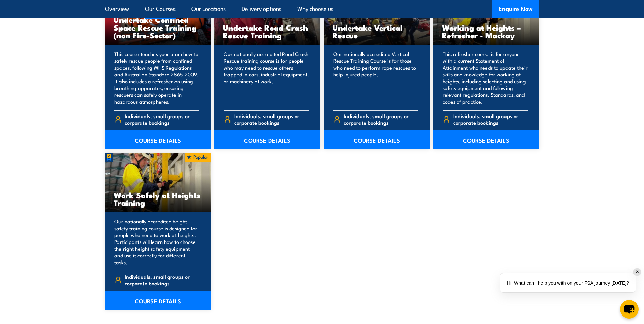 This screenshot has height=324, width=644. I want to click on button: chat-button, so click(629, 309).